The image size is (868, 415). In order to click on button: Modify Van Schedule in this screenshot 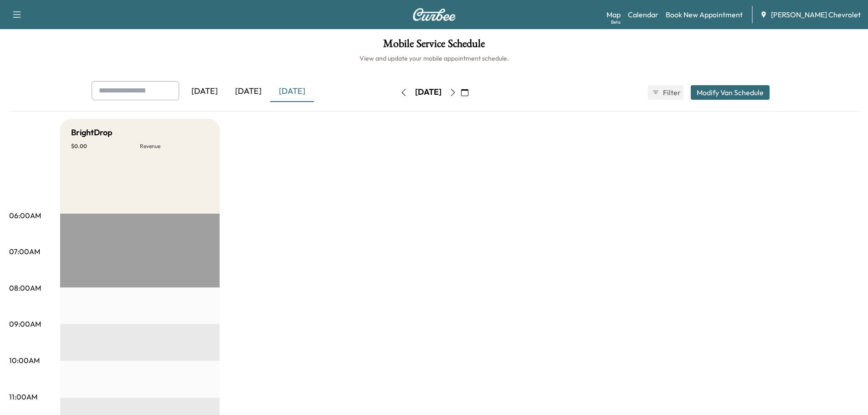, I will do `click(730, 92)`.